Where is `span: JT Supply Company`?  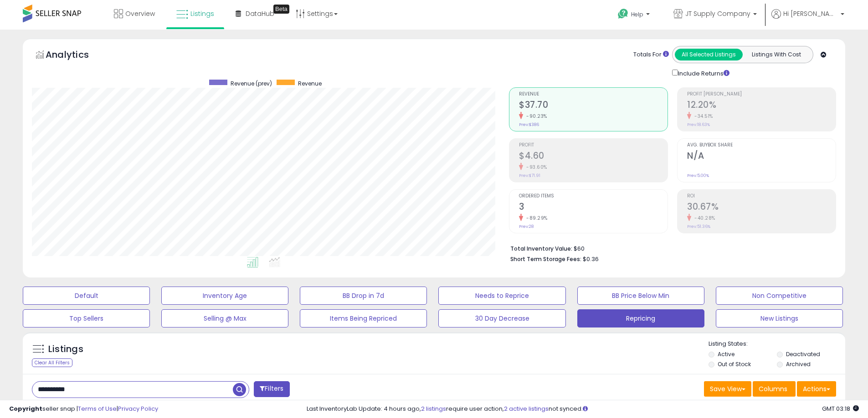
span: JT Supply Company is located at coordinates (718, 14).